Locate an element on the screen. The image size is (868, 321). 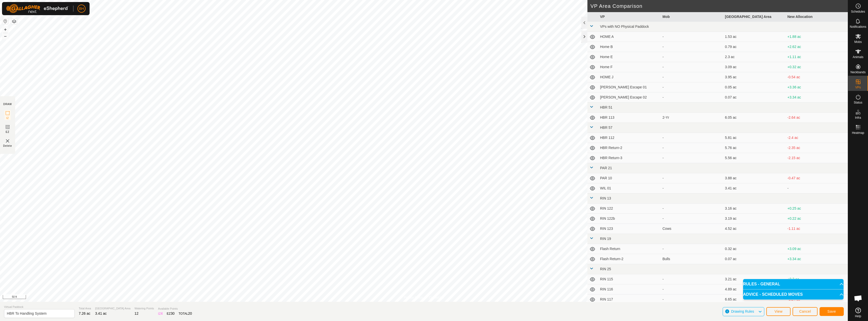
td: RIN 115 is located at coordinates (630, 279).